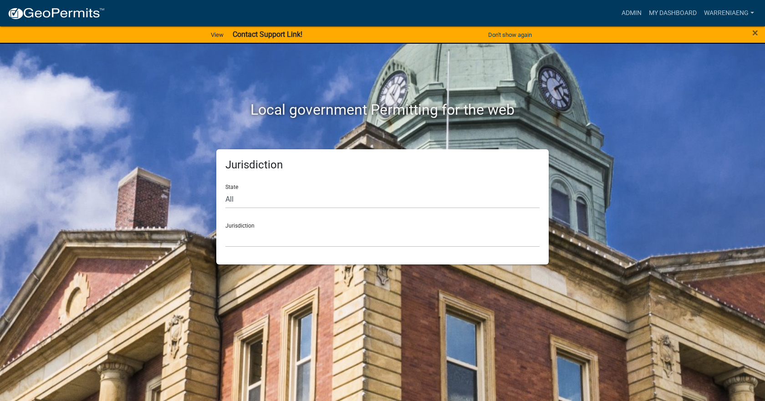  Describe the element at coordinates (217, 35) in the screenshot. I see `a: View` at that location.